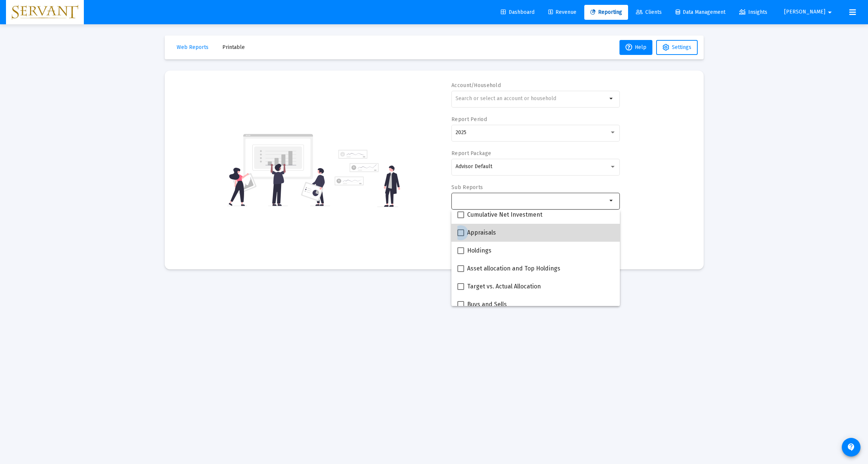  Describe the element at coordinates (636, 47) in the screenshot. I see `button: Help` at that location.